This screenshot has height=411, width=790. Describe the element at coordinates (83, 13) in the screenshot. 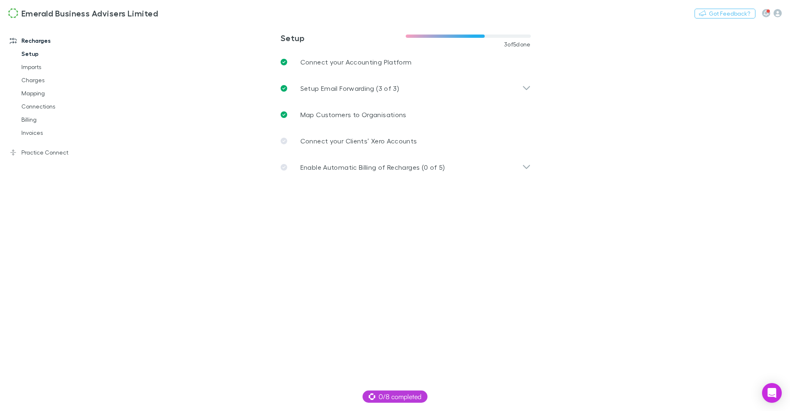

I see `a: Emerald Business Advisers Limited` at that location.